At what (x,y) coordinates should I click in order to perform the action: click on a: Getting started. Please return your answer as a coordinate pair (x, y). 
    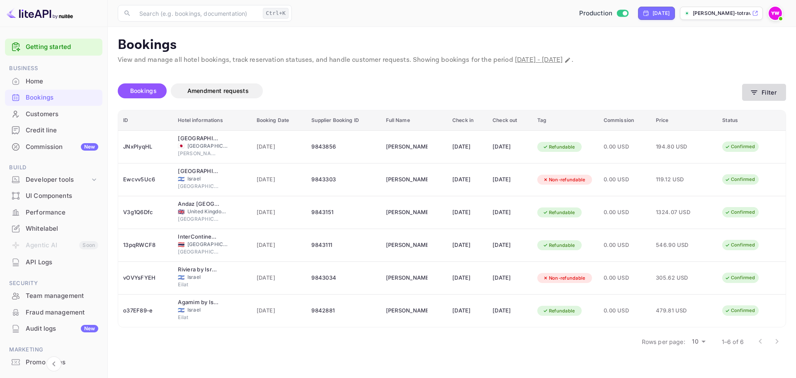
    Looking at the image, I should click on (62, 47).